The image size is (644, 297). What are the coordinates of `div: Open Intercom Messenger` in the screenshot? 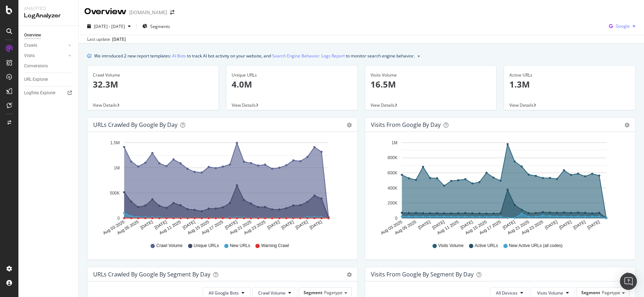 It's located at (628, 281).